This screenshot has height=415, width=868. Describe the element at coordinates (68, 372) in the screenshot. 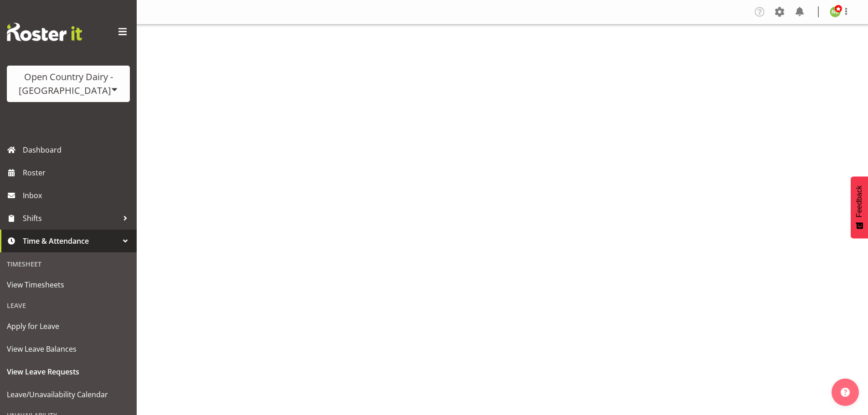

I see `a: View Leave Requests` at that location.